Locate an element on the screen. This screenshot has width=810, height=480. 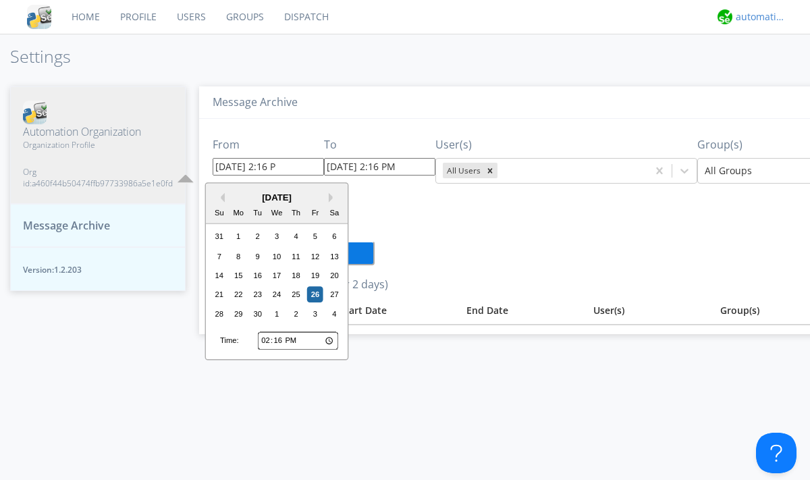
div: Choose Saturday, September 6th, 2025 is located at coordinates (335, 237).